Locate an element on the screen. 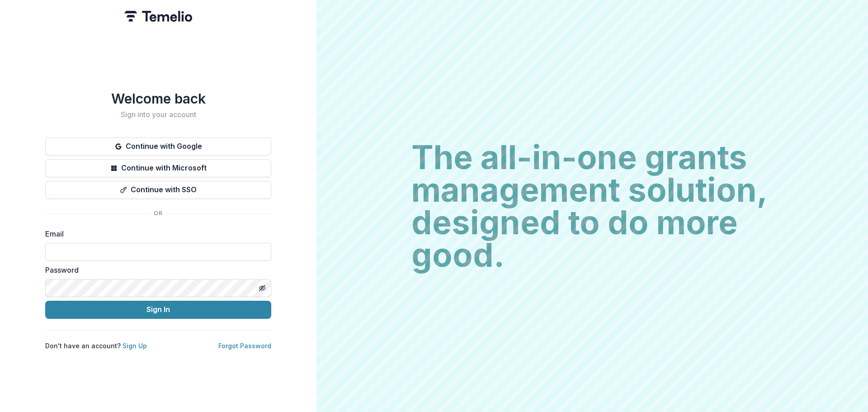 This screenshot has height=412, width=868. button: Continue with Google is located at coordinates (158, 146).